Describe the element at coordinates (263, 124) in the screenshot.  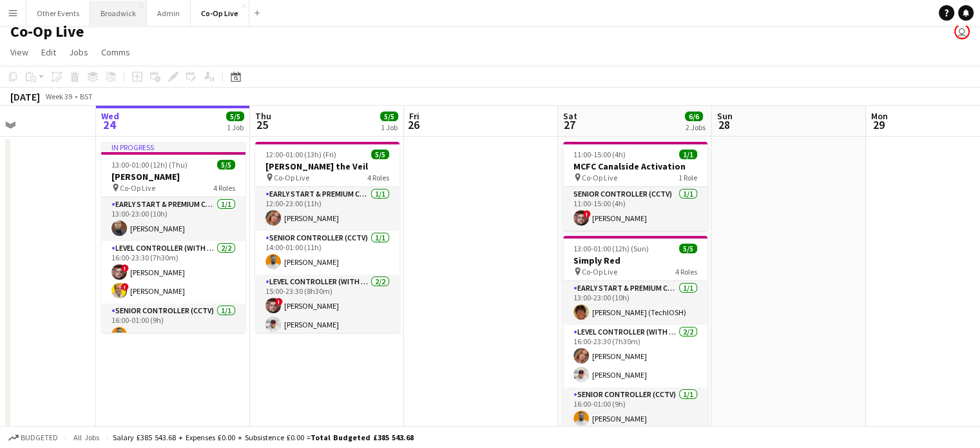
I see `span: 25` at that location.